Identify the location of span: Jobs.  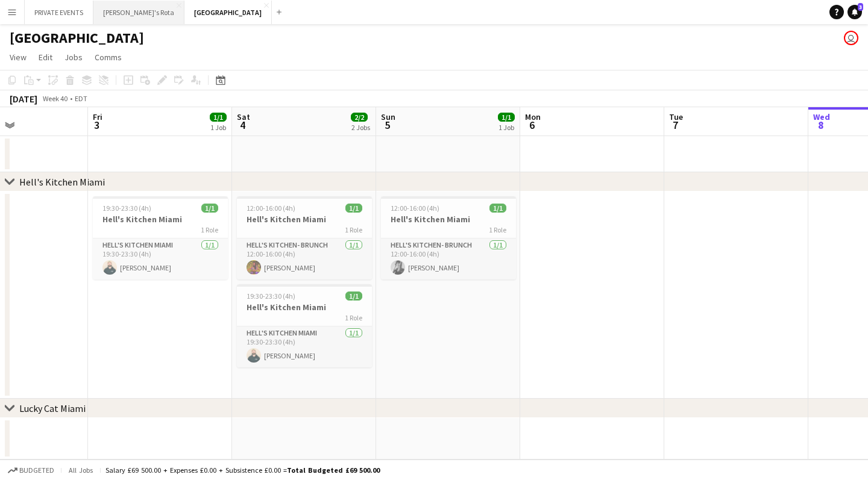
(74, 57).